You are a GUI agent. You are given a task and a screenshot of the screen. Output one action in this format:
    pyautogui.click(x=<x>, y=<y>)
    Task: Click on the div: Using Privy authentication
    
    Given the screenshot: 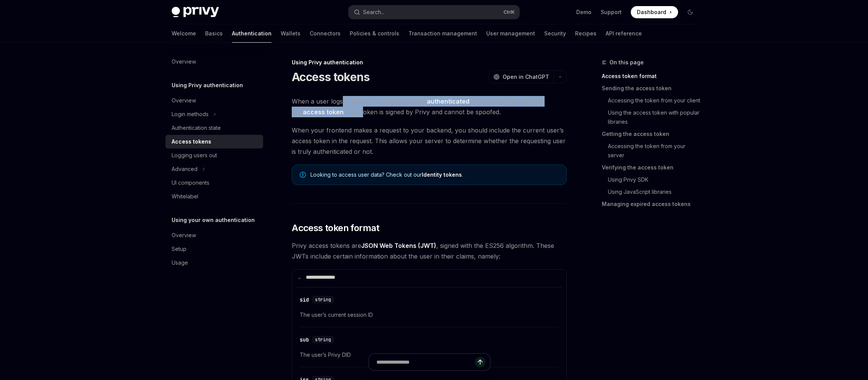 What is the action you would take?
    pyautogui.click(x=429, y=62)
    